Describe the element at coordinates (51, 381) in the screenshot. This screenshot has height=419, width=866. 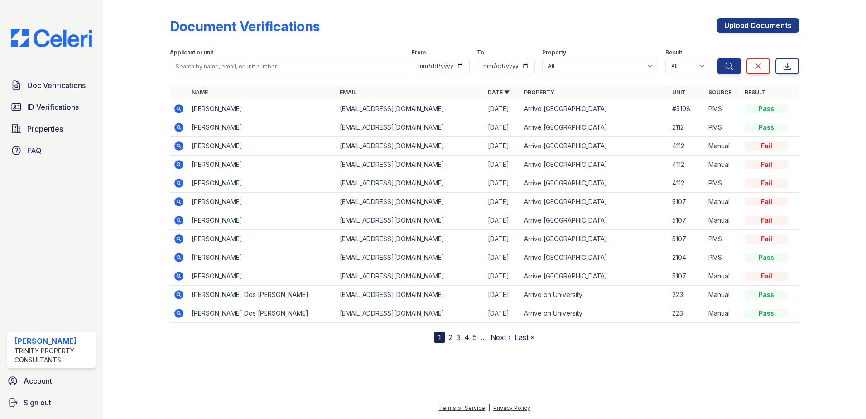
I see `a: Account` at that location.